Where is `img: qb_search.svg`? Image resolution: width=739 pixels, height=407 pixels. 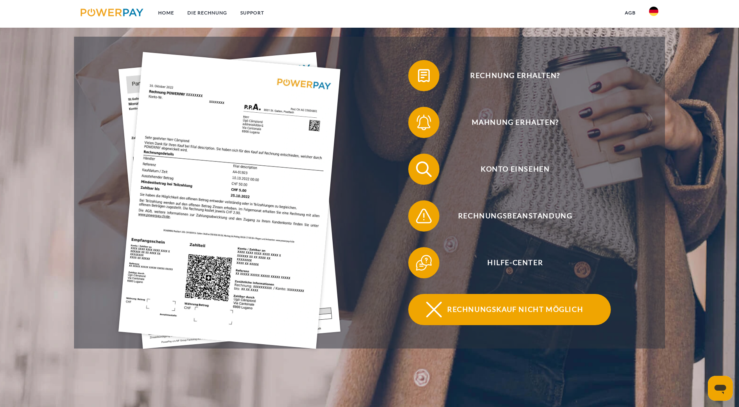
img: qb_search.svg is located at coordinates (424, 169).